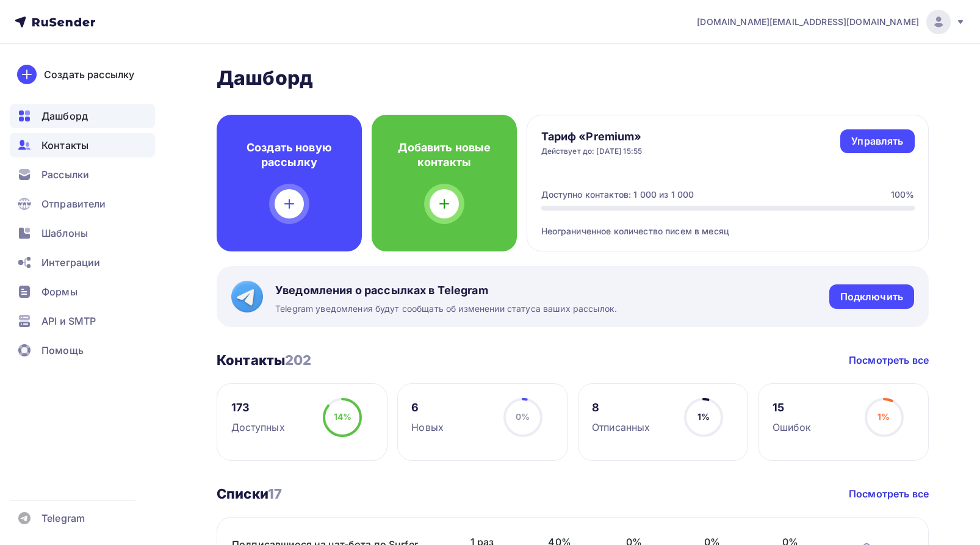 The width and height of the screenshot is (980, 545). Describe the element at coordinates (275, 494) in the screenshot. I see `span: 17` at that location.